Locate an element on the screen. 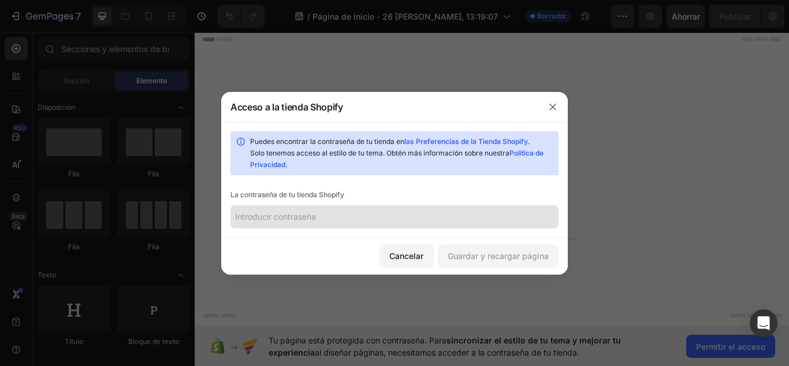  font: Guardar y recargar página is located at coordinates (498, 255).